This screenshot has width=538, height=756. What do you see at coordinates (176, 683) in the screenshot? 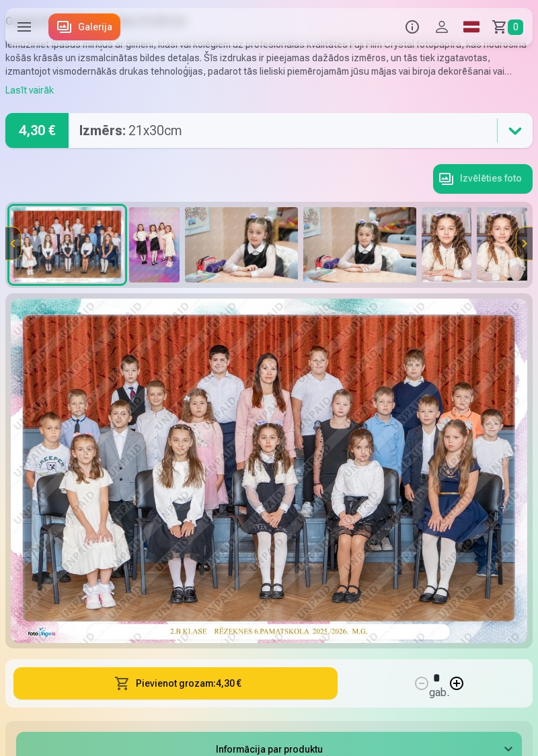
I see `button: Pievienot grozam:4,30 €` at bounding box center [176, 683].